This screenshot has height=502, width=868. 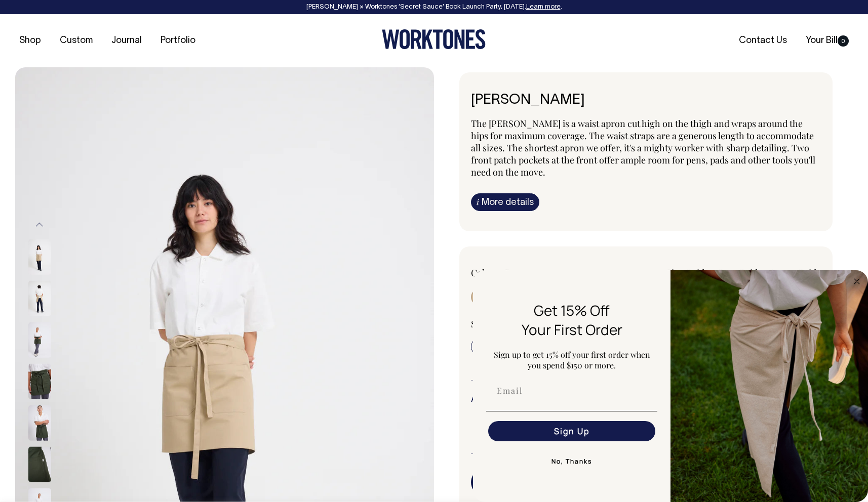 I want to click on img: 5e34ad8f-4f05-4173-92a8-ea475ee49ac9.jpeg, so click(x=769, y=386).